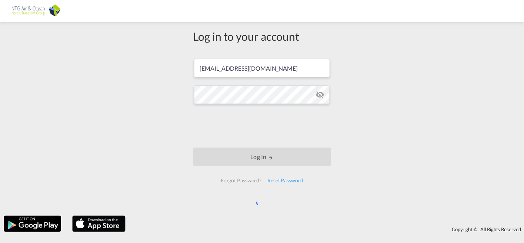 The height and width of the screenshot is (243, 524). I want to click on img: google.png, so click(32, 224).